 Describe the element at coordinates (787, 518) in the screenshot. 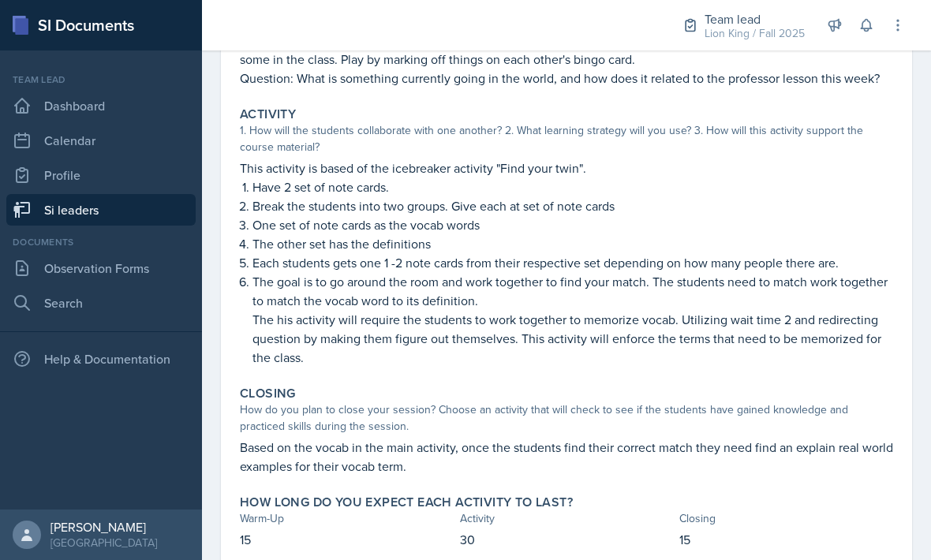

I see `div: Closing` at that location.